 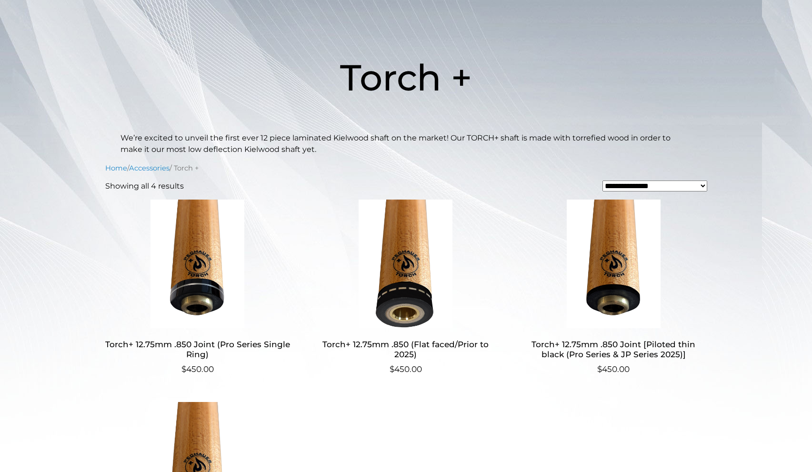 I want to click on img: Torch+ 12.75mm .850 Joint (Pro Series Single Ring), so click(x=198, y=264).